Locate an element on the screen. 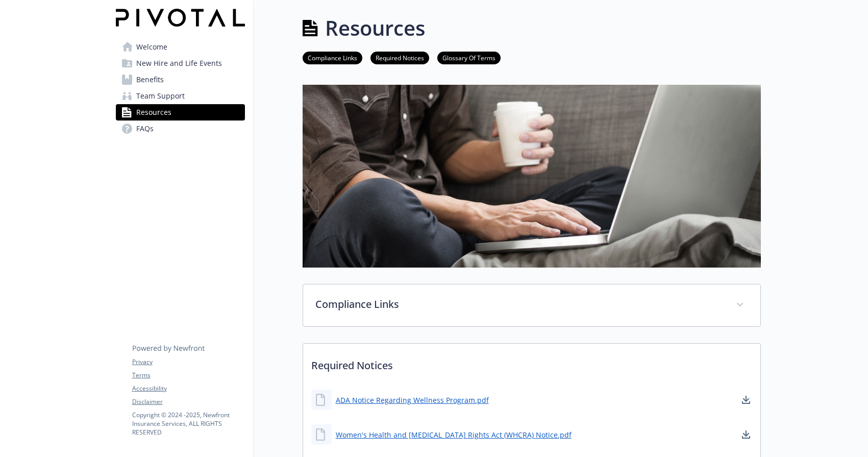  a: FAQs is located at coordinates (180, 129).